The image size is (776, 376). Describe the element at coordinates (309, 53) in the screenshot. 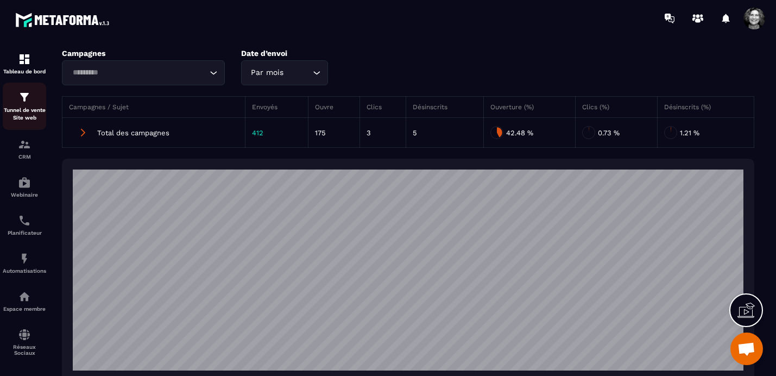

I see `p: Date d’envoi` at that location.